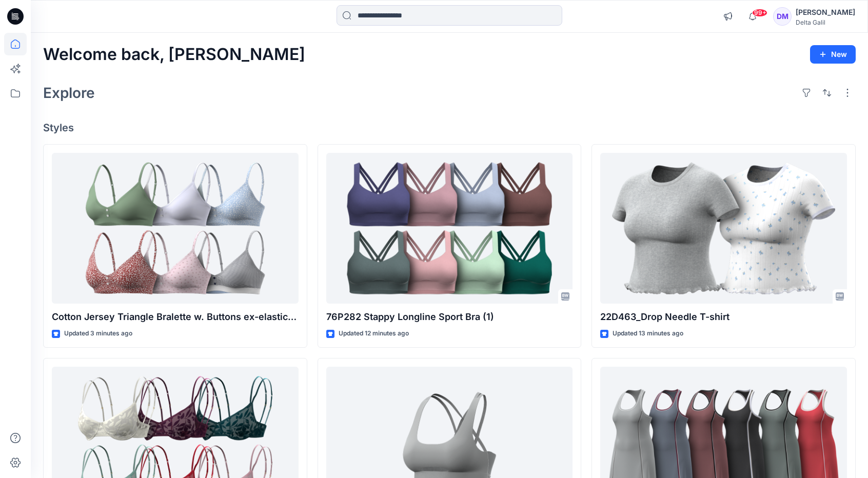  Describe the element at coordinates (825, 22) in the screenshot. I see `div: Delta Galil` at that location.